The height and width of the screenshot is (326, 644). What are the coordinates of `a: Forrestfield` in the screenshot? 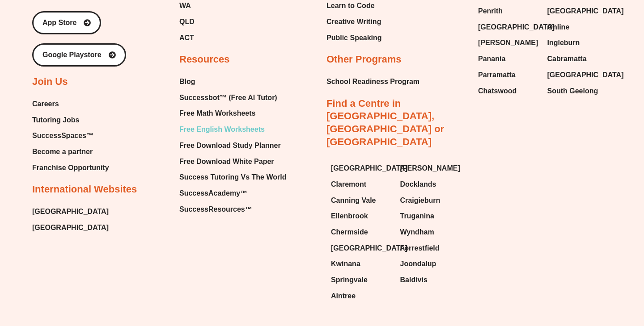 It's located at (430, 249).